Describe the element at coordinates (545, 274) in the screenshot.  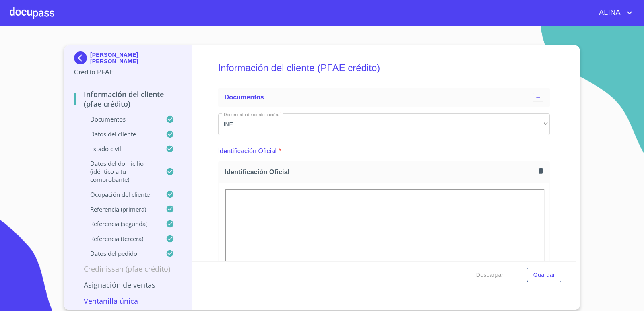
I see `span: Guardar` at that location.